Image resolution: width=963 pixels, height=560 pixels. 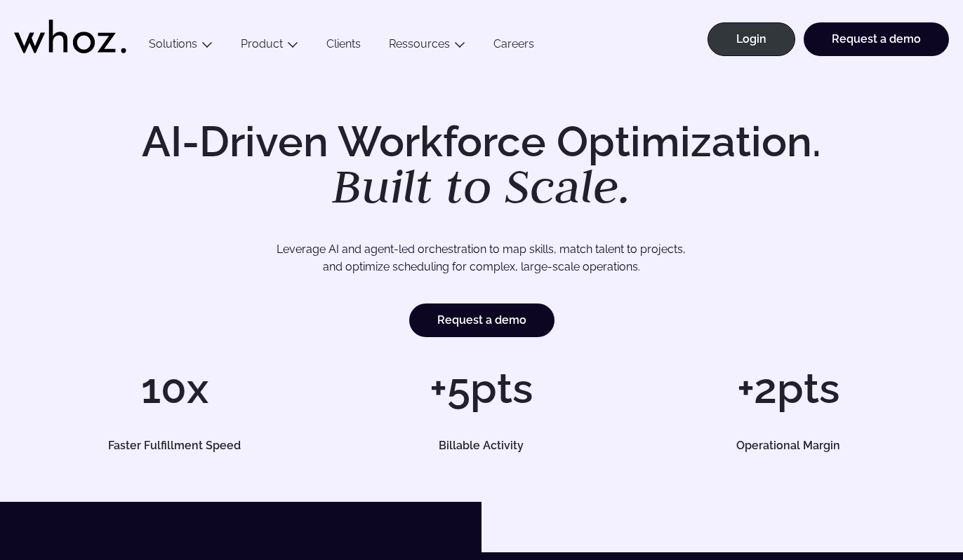 What do you see at coordinates (482, 186) in the screenshot?
I see `em: Built to Scale.` at bounding box center [482, 186].